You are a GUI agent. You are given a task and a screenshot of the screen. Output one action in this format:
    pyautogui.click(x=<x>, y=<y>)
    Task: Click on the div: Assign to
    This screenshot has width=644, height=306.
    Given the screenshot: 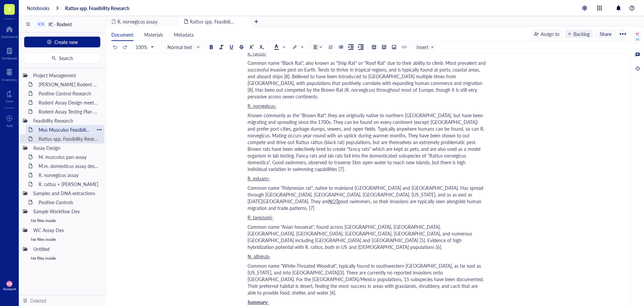 What is the action you would take?
    pyautogui.click(x=550, y=34)
    